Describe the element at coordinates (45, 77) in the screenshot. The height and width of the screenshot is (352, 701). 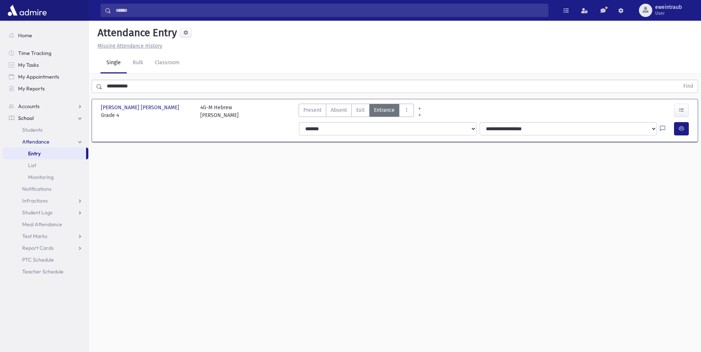
I see `a: My Appointments` at that location.